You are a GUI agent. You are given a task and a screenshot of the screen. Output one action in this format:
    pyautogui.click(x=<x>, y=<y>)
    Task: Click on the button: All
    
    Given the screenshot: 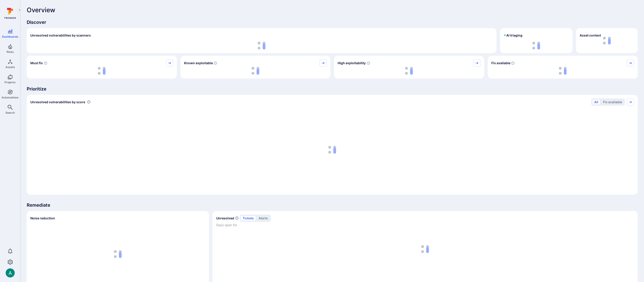 What is the action you would take?
    pyautogui.click(x=596, y=102)
    